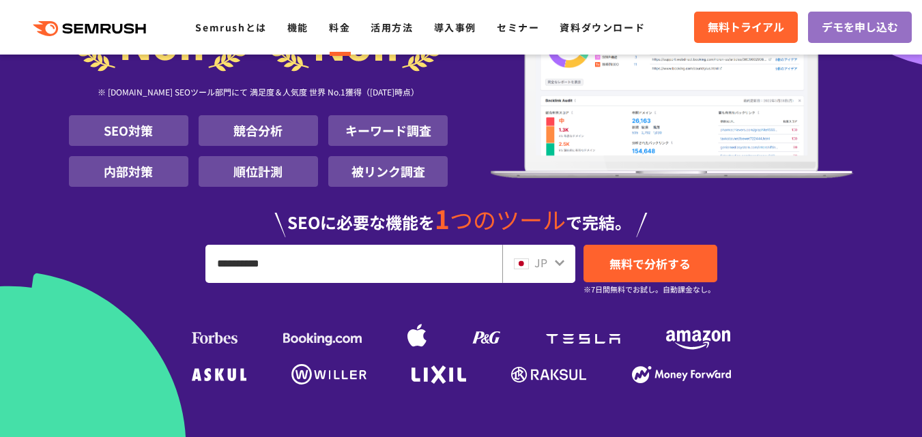  I want to click on div: SEOに必要な機能を, so click(461, 215).